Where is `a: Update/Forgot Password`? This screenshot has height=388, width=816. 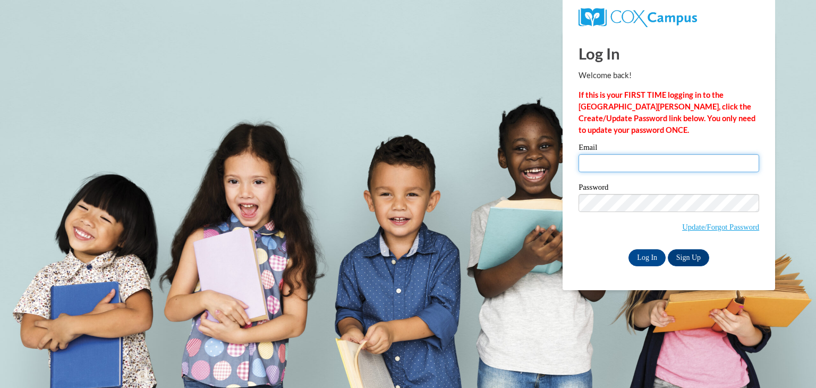
a: Update/Forgot Password is located at coordinates (720, 227).